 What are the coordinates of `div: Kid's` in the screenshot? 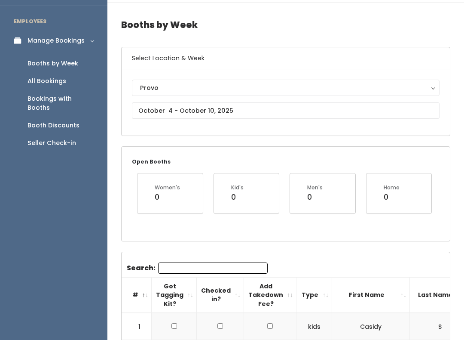 It's located at (237, 188).